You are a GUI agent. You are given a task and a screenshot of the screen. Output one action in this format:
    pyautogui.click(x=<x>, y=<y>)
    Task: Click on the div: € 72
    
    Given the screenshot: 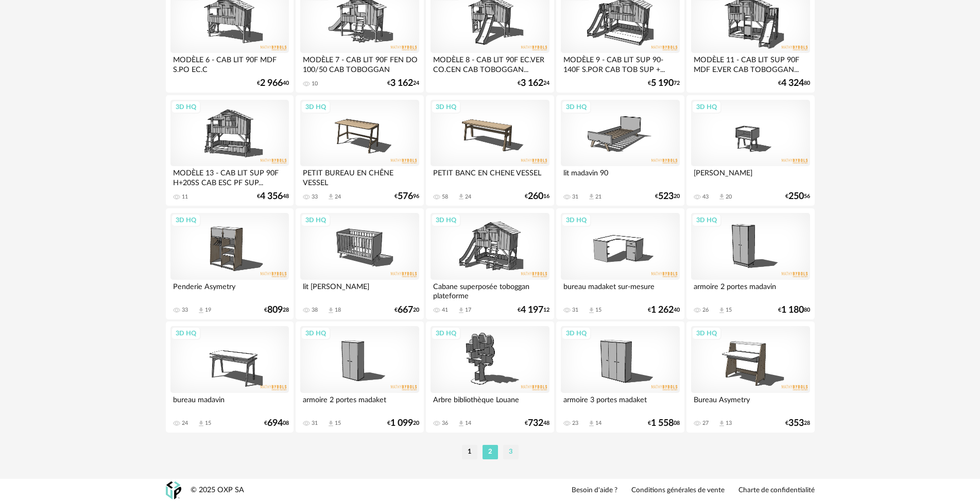 What is the action you would take?
    pyautogui.click(x=664, y=84)
    